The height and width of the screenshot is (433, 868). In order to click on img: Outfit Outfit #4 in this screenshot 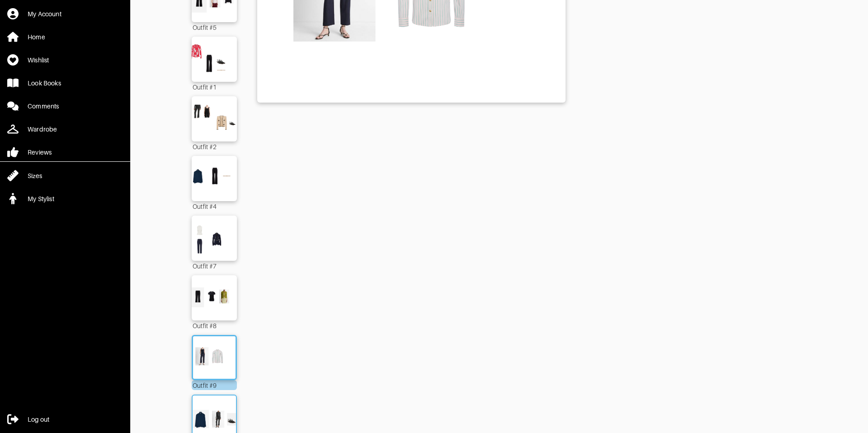, I will do `click(215, 179)`.